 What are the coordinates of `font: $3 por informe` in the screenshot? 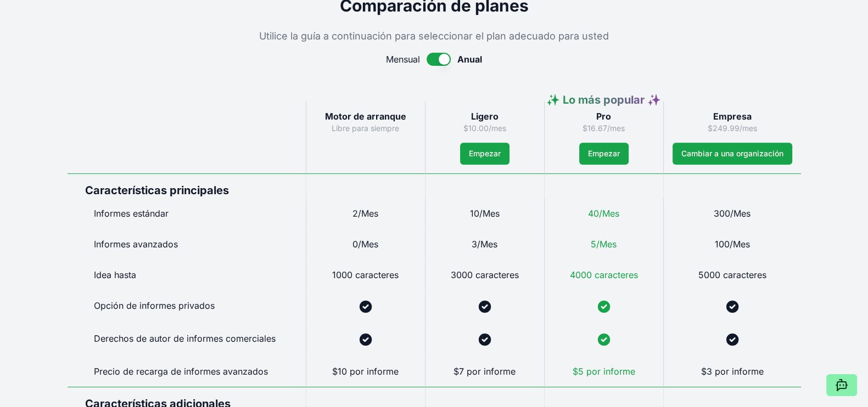 It's located at (732, 372).